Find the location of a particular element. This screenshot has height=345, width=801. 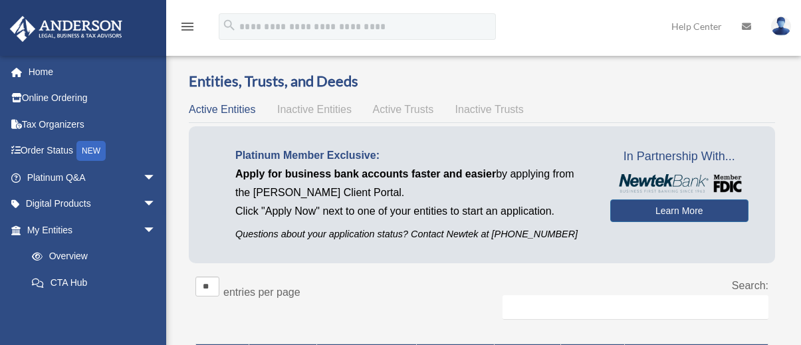

label: Search: is located at coordinates (750, 285).